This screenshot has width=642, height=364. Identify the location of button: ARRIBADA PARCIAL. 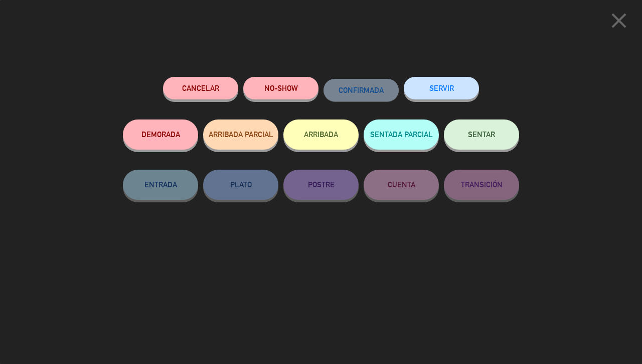
(241, 134).